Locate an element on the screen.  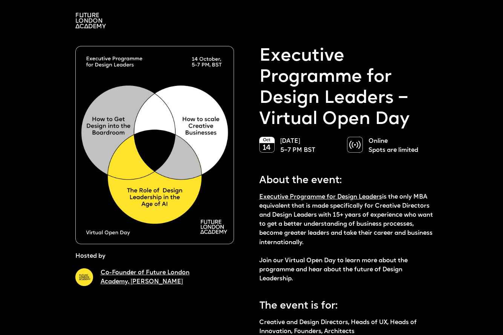
img: A logo saying in 3 lines: Future London Academy is located at coordinates (90, 20).